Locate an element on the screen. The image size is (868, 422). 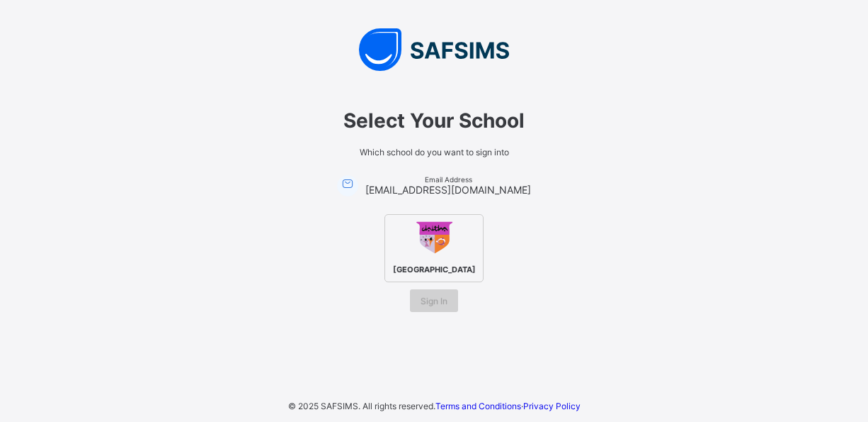
span: Sign In is located at coordinates (434, 301).